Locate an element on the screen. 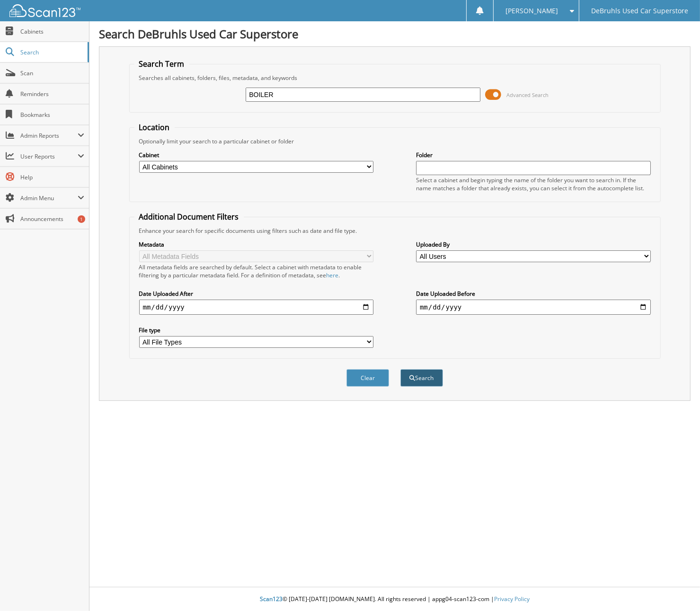 This screenshot has width=700, height=611. a: Privacy Policy is located at coordinates (512, 599).